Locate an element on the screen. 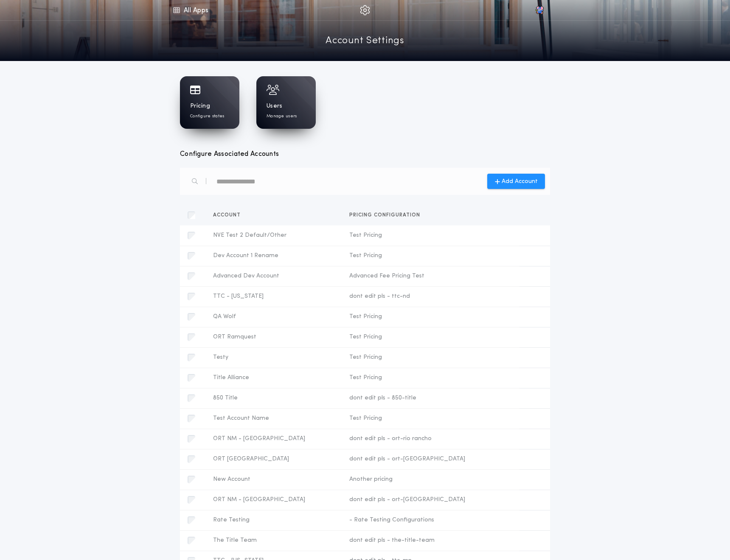 The image size is (730, 560). span: Account is located at coordinates (228, 215).